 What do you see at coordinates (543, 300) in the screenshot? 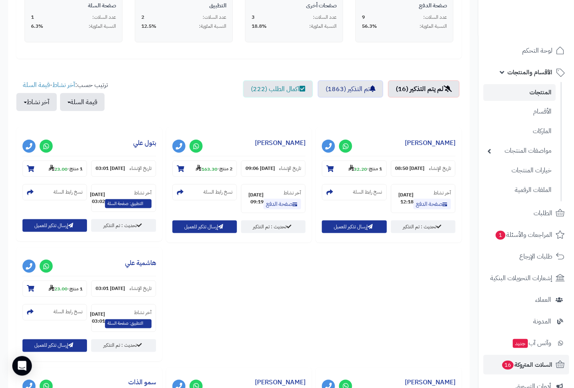
I see `span: العملاء` at bounding box center [543, 300].